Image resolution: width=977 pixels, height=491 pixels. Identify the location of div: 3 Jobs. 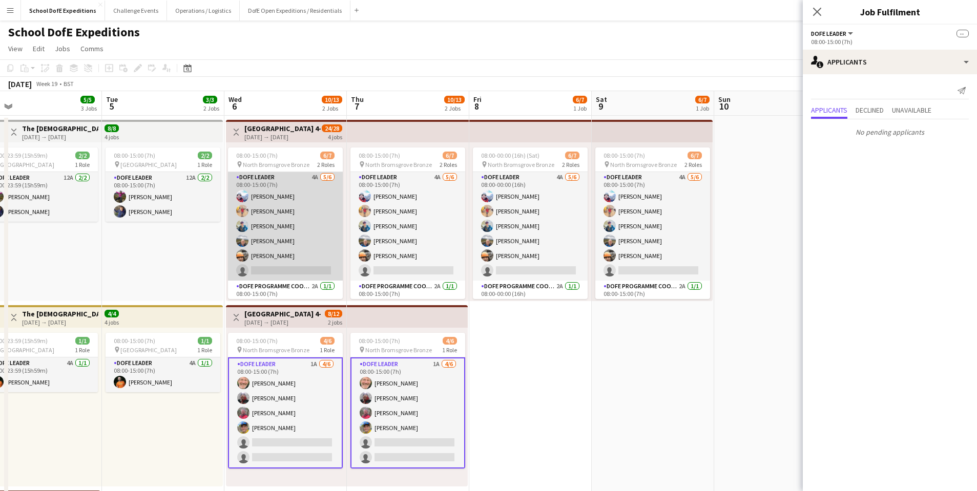
(89, 108).